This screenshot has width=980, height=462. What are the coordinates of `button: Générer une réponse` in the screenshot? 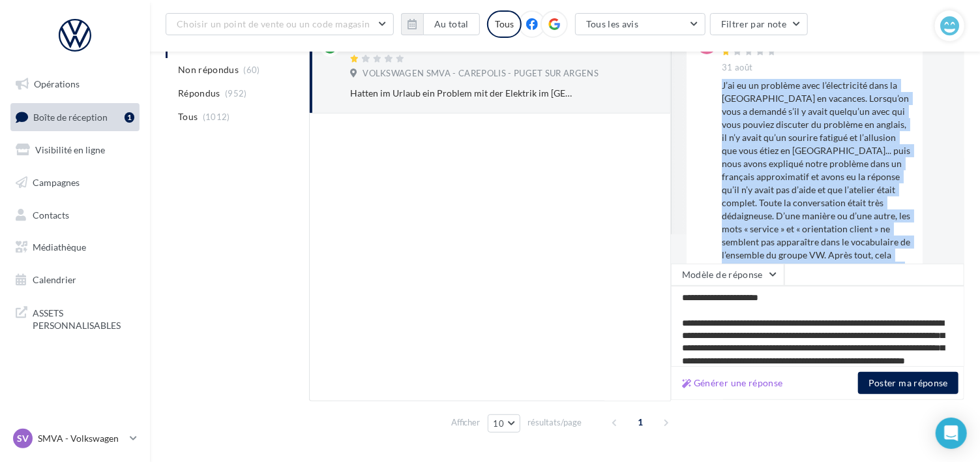 It's located at (733, 383).